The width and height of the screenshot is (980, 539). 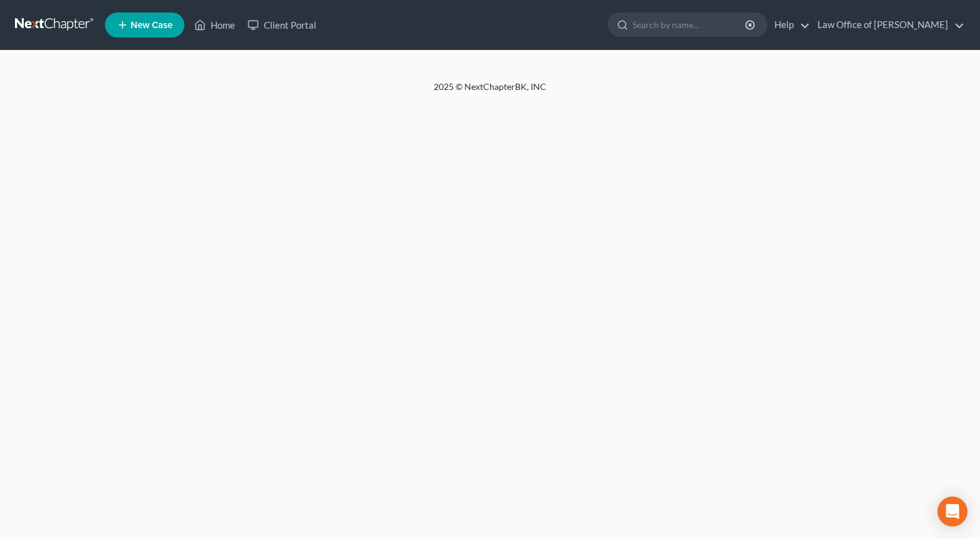 I want to click on span: New Case, so click(x=151, y=25).